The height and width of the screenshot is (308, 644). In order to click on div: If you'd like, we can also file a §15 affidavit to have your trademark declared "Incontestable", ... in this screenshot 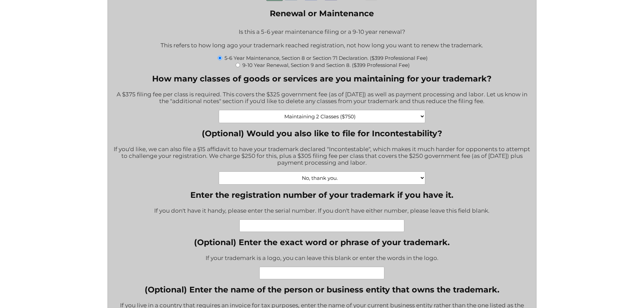, I will do `click(322, 156)`.